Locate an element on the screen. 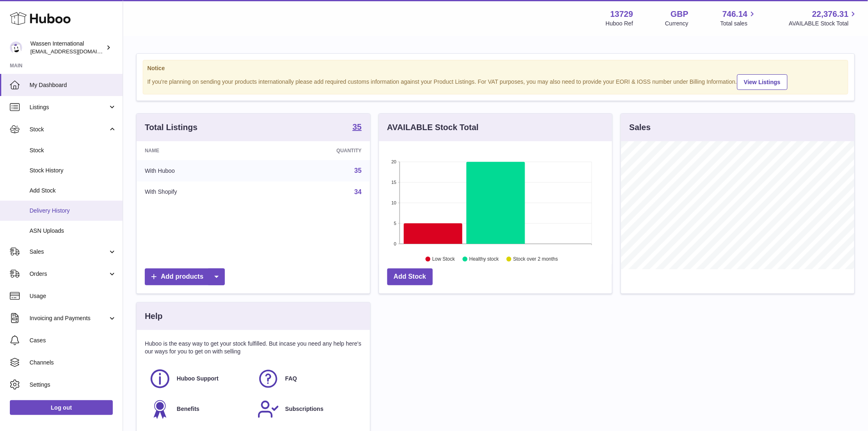  strong: Notice is located at coordinates (496, 68).